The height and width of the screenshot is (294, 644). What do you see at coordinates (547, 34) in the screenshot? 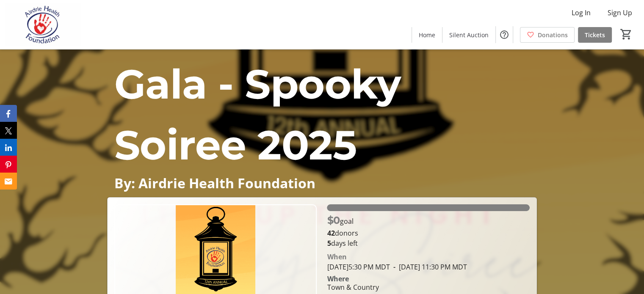
I see `a: Donations` at bounding box center [547, 34].